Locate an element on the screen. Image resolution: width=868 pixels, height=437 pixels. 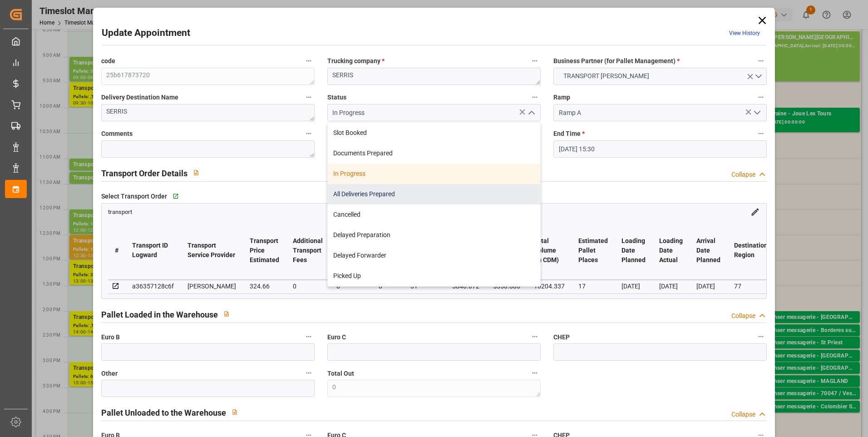
th: Total Volume (in CDM) is located at coordinates (549, 251).